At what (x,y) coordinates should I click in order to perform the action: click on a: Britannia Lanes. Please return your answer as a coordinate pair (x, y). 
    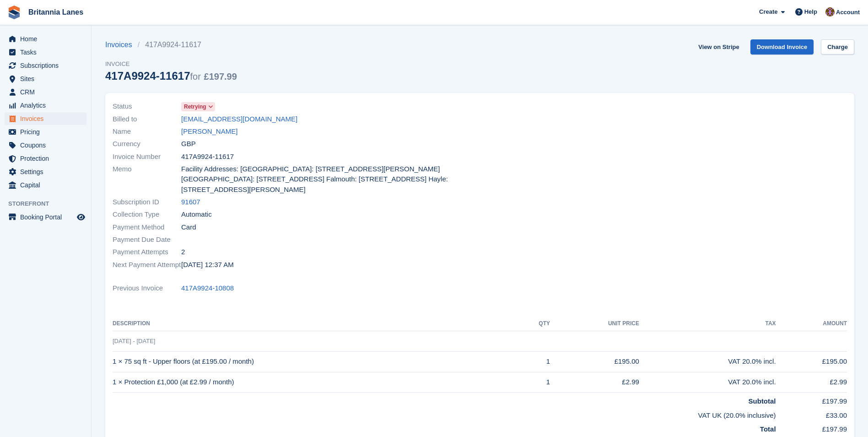
    Looking at the image, I should click on (56, 12).